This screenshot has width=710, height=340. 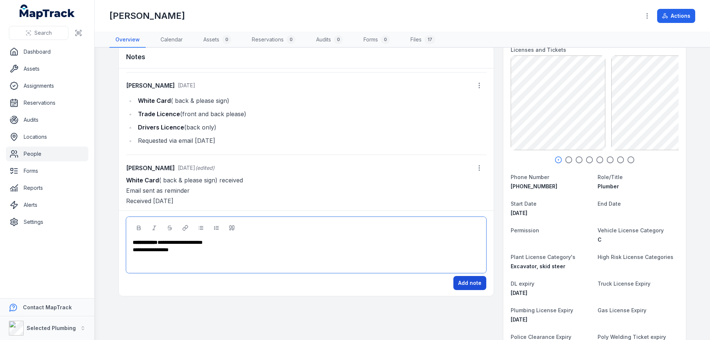 What do you see at coordinates (622, 310) in the screenshot?
I see `span: Gas License Expiry` at bounding box center [622, 310].